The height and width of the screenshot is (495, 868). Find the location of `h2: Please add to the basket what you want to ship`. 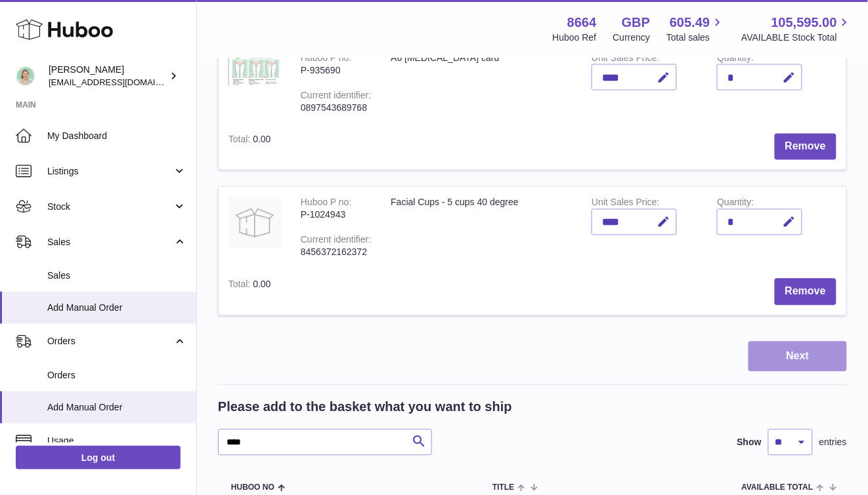

h2: Please add to the basket what you want to ship is located at coordinates (365, 408).